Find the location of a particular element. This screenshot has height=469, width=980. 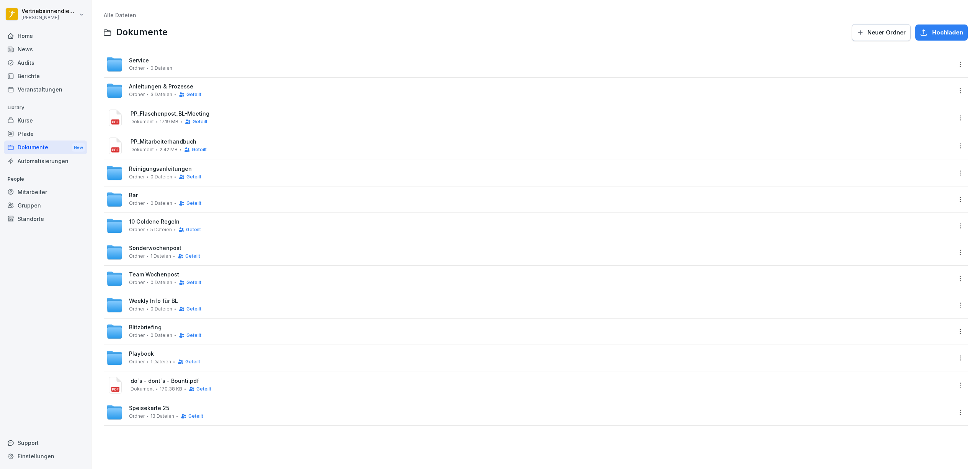

a: 10 Goldene RegelnOrdner5 DateienGeteilt is located at coordinates (528, 226).